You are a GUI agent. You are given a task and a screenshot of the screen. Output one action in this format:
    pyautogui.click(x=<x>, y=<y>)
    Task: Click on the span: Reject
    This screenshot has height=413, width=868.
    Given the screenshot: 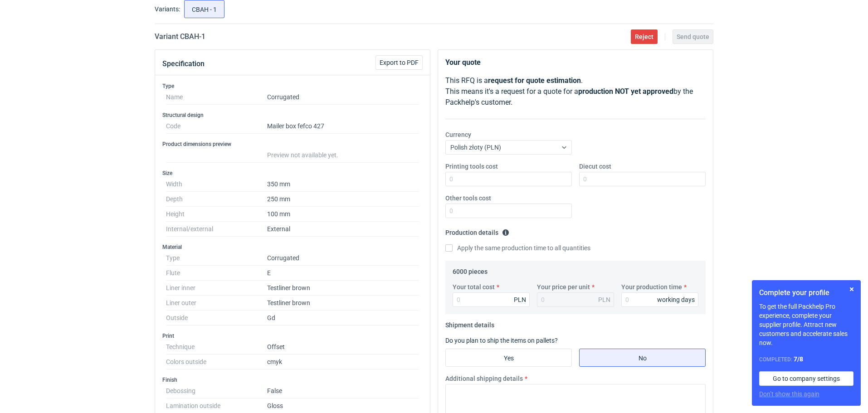 What is the action you would take?
    pyautogui.click(x=644, y=37)
    